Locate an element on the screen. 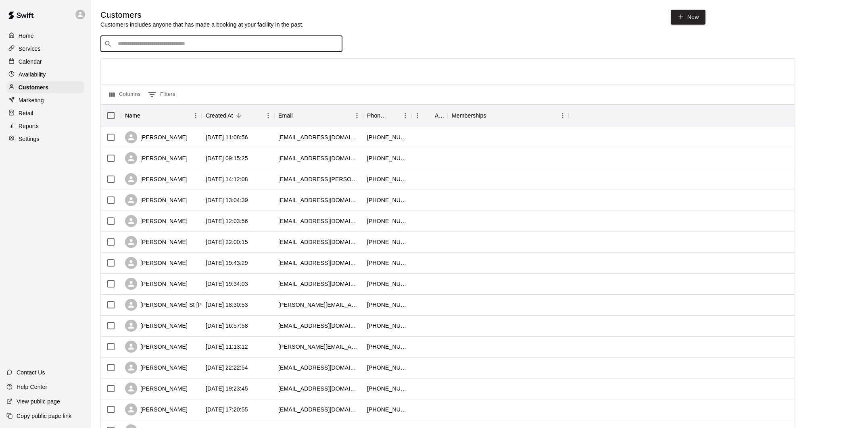 Image resolution: width=868 pixels, height=428 pixels. div: stjohn.nicholas@gmail.com is located at coordinates (318, 305).